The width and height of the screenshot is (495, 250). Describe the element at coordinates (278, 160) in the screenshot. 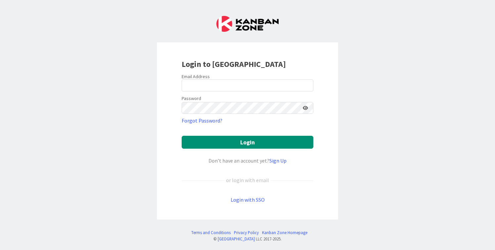

I see `a: Sign Up` at that location.